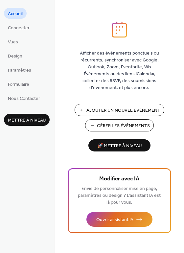  I want to click on span: Modifier avec IA, so click(119, 179).